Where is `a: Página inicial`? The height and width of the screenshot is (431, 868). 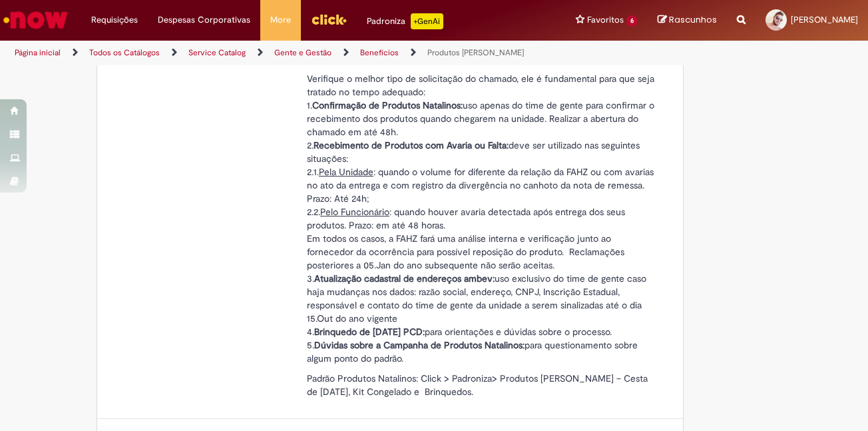 a: Página inicial is located at coordinates (37, 53).